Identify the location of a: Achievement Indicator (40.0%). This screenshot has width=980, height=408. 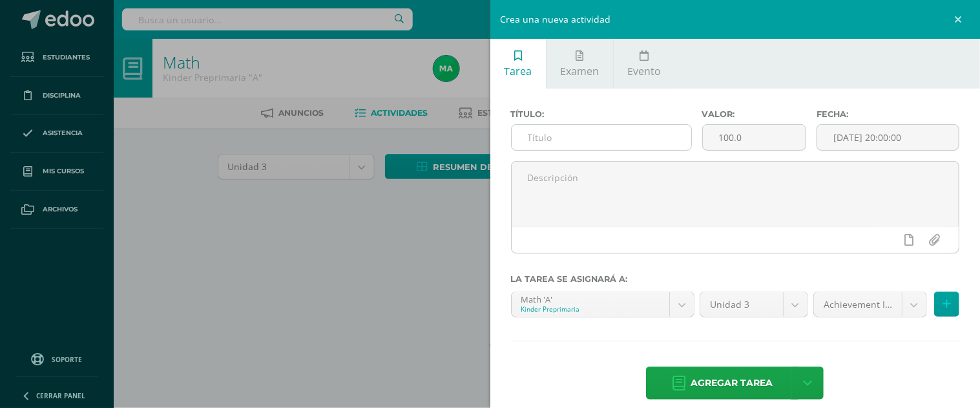
(870, 305).